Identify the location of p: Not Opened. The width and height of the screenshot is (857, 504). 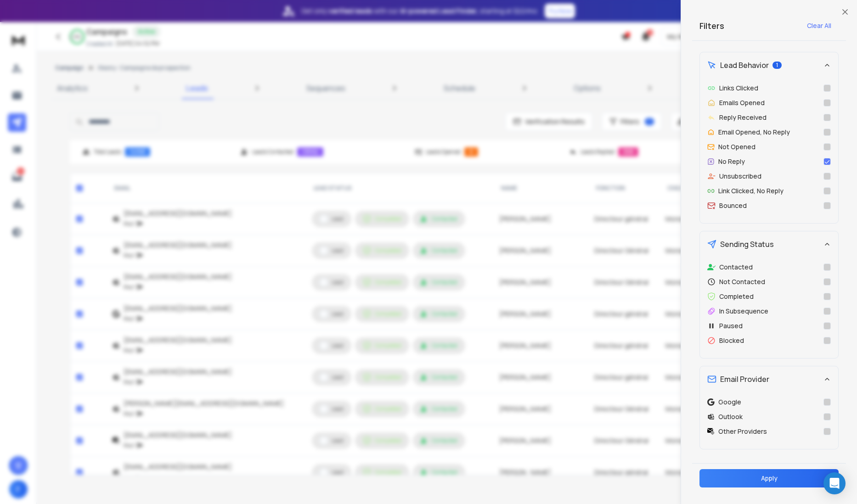
(737, 147).